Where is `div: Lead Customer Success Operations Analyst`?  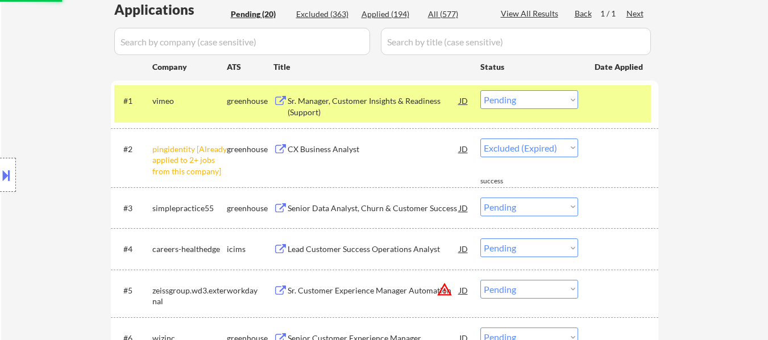 div: Lead Customer Success Operations Analyst is located at coordinates (373, 249).